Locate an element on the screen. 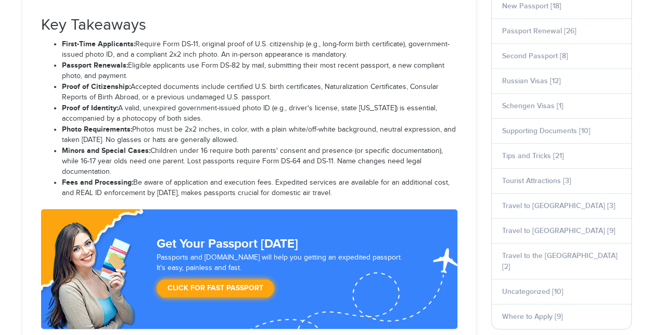 Image resolution: width=654 pixels, height=335 pixels. li: Require Form DS-11, original proof of U.S. citizenship (e.g., long-form birth certificate), gover... is located at coordinates (260, 49).